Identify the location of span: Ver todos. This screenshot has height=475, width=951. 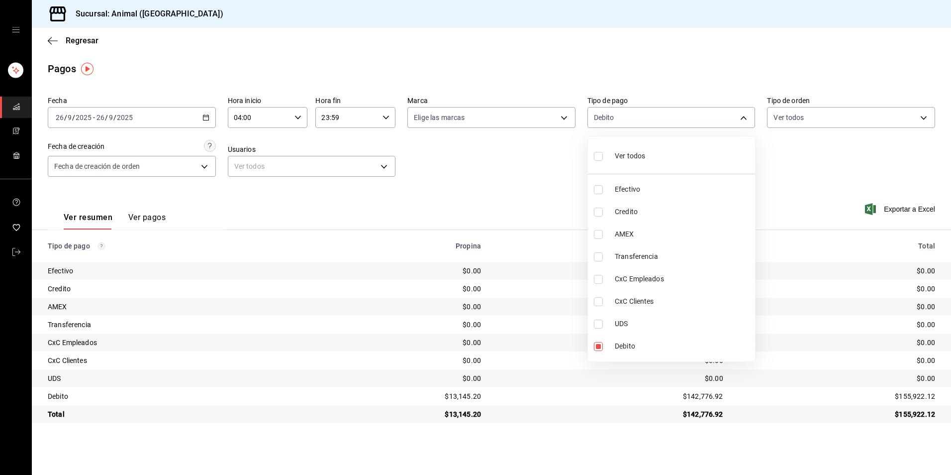
(630, 156).